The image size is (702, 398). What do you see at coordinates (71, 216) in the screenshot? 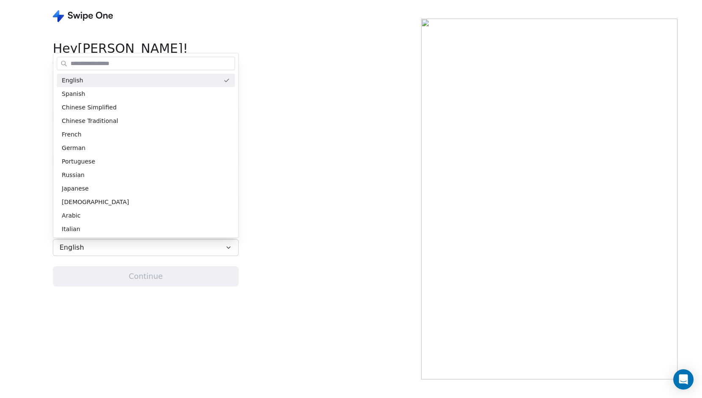
I see `span: Arabic` at bounding box center [71, 216].